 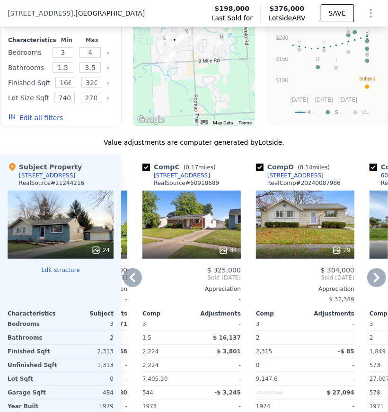 I want to click on span: 2,315, so click(x=264, y=352).